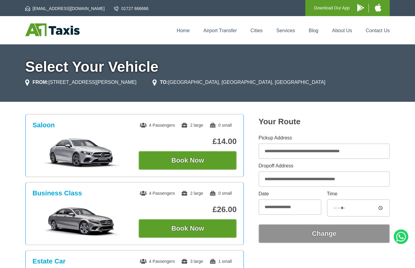  I want to click on a: Airport Transfer, so click(220, 30).